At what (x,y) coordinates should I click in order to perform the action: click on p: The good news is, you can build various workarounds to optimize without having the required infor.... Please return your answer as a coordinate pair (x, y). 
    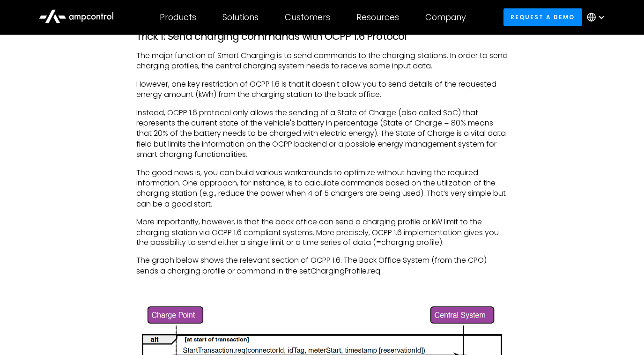
    Looking at the image, I should click on (322, 188).